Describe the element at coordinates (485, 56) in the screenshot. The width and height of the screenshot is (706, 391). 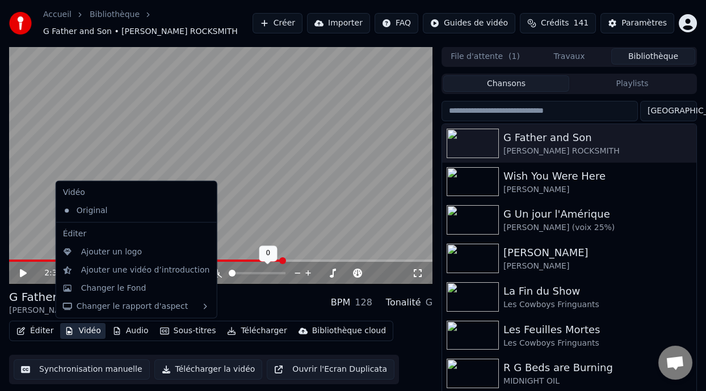
I see `button: File d'attente` at that location.